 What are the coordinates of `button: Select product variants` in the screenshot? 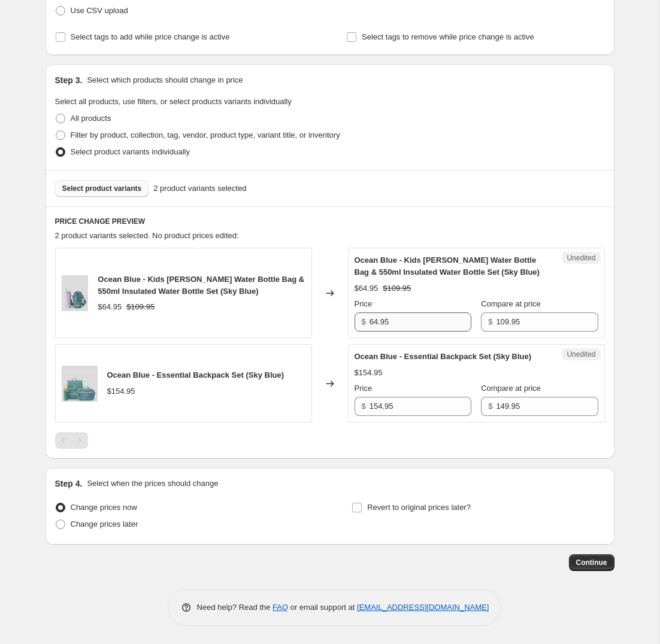 It's located at (102, 188).